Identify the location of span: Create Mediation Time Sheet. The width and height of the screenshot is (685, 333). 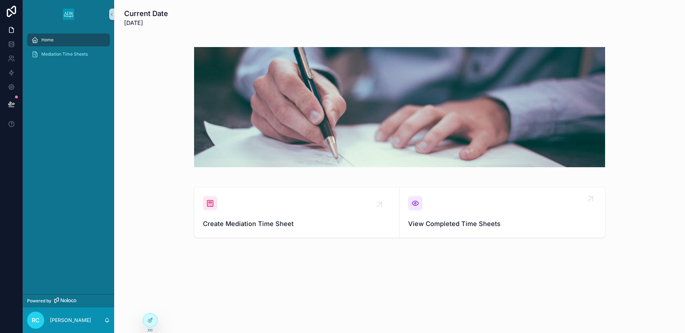
(297, 224).